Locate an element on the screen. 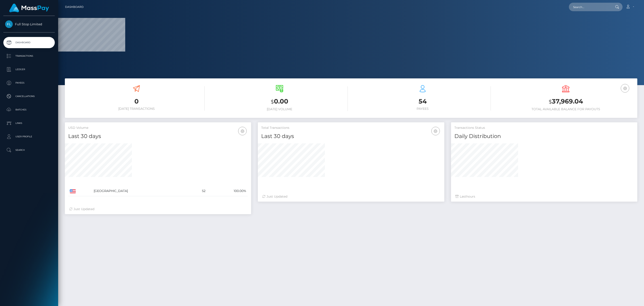  td: 100.00% is located at coordinates (227, 191).